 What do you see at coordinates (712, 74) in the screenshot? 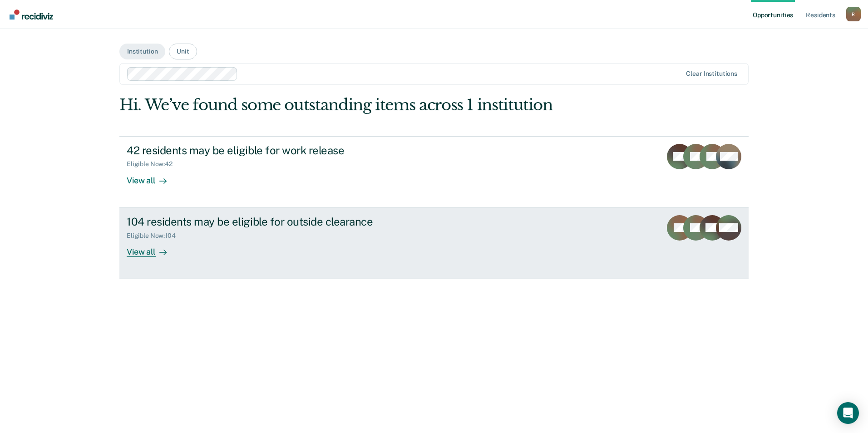
I see `div: Clear institutions` at bounding box center [712, 74].